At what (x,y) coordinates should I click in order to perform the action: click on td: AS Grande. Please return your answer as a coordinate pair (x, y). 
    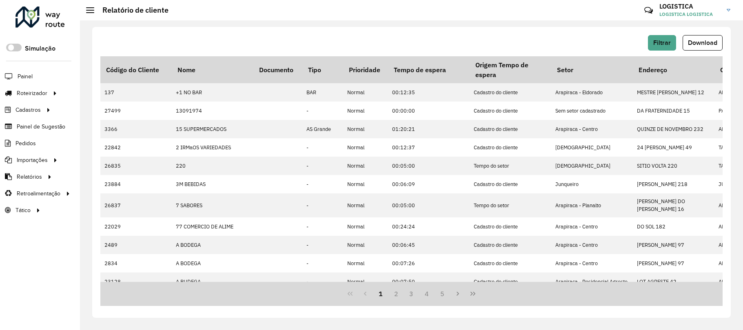
    Looking at the image, I should click on (323, 129).